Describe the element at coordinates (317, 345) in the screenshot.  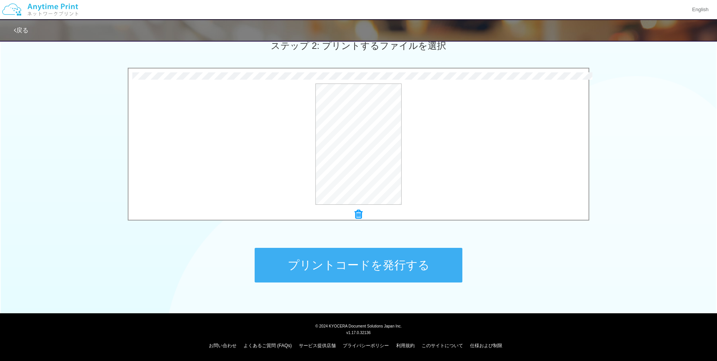
I see `a: サービス提供店舗` at that location.